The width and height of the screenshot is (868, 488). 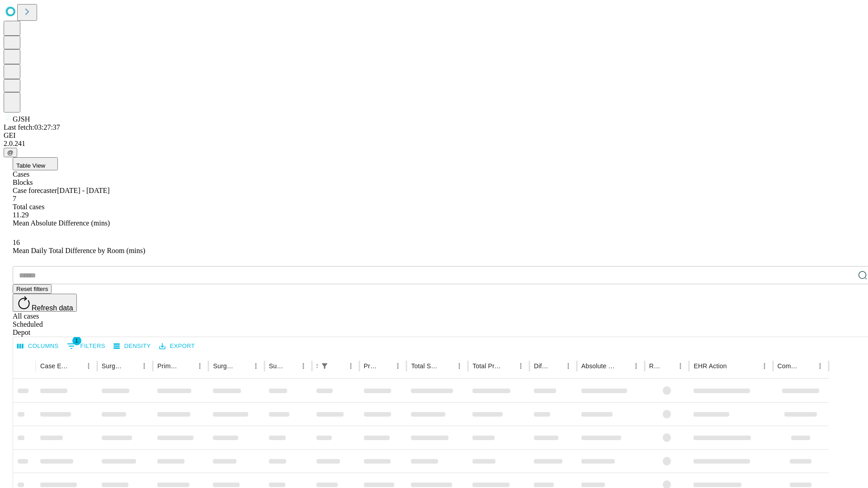 I want to click on div: EHR Action, so click(x=710, y=366).